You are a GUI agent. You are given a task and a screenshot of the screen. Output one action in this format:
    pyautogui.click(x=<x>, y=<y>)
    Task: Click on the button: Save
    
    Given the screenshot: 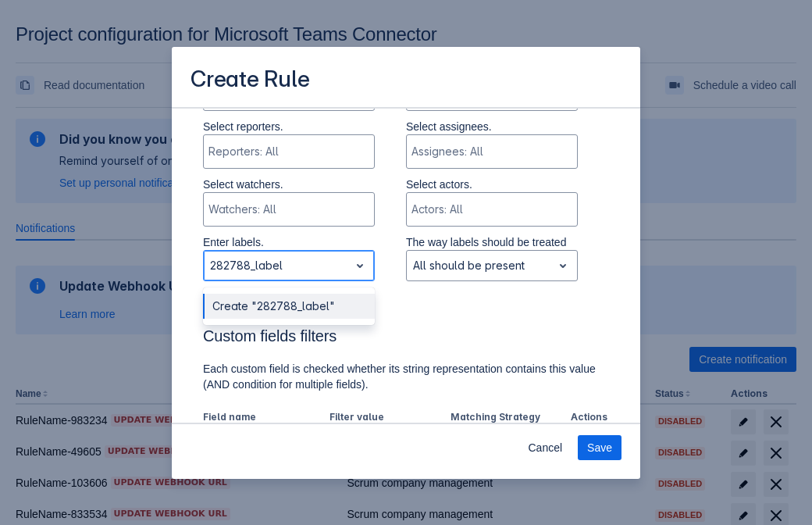 What is the action you would take?
    pyautogui.click(x=600, y=447)
    